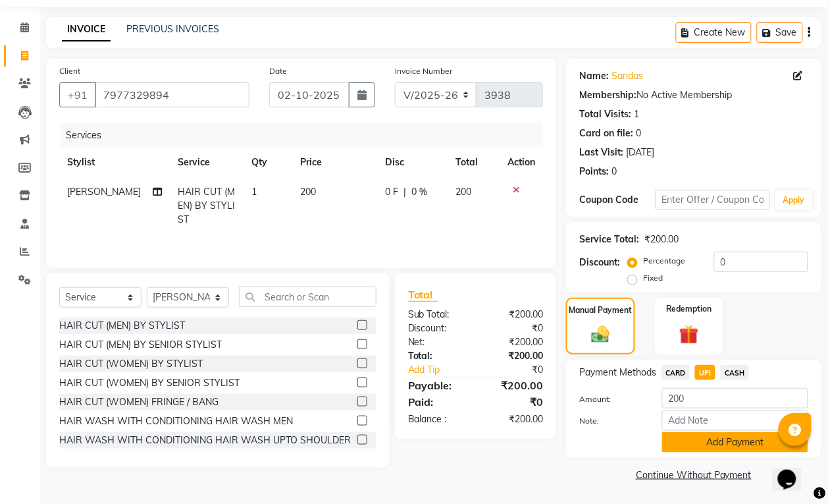 The image size is (828, 504). What do you see at coordinates (601, 152) in the screenshot?
I see `div: Last Visit:` at bounding box center [601, 152].